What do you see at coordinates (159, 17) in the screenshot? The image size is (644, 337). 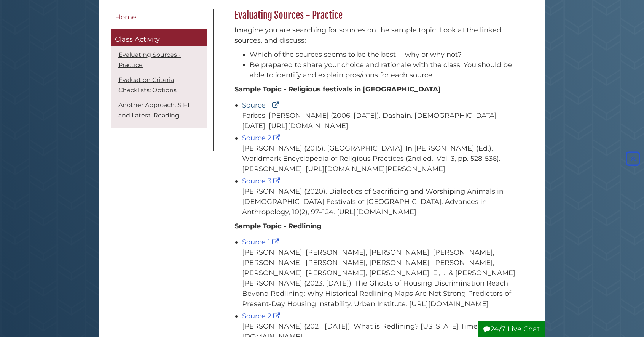 I see `a: Home` at bounding box center [159, 17].